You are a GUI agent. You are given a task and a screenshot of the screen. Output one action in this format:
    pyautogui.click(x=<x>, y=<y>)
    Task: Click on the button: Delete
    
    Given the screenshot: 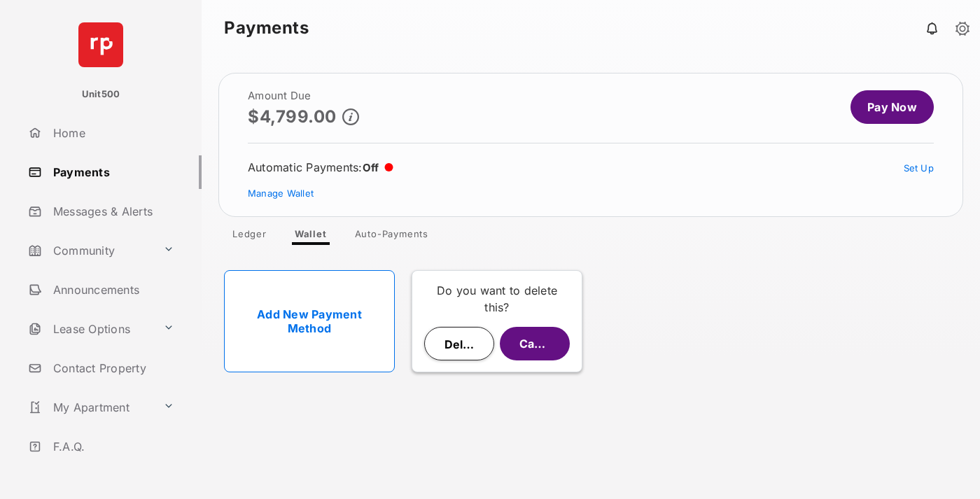 What is the action you would take?
    pyautogui.click(x=459, y=344)
    